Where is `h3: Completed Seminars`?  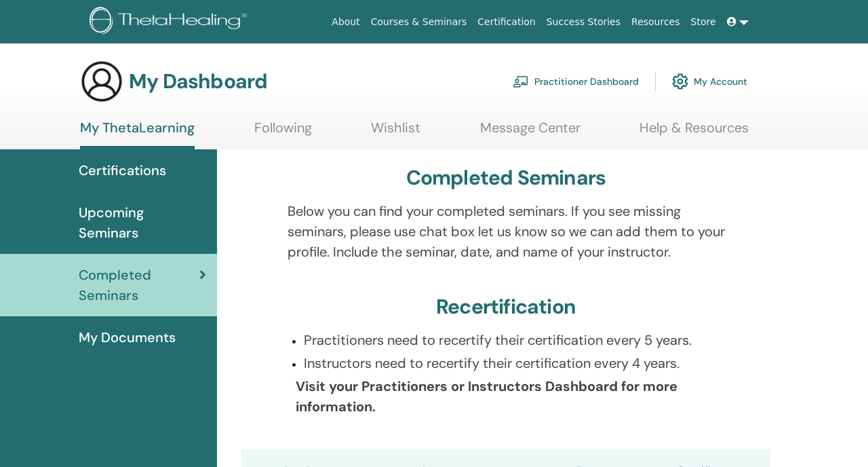 h3: Completed Seminars is located at coordinates (506, 178).